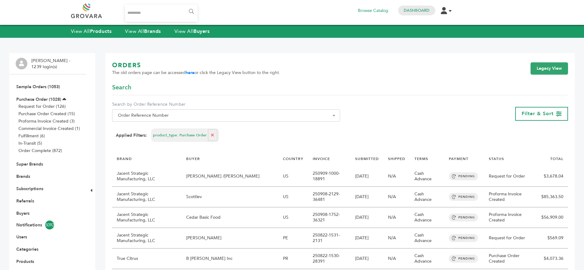 The image size is (584, 270). What do you see at coordinates (21, 237) in the screenshot?
I see `a: Users` at bounding box center [21, 237].